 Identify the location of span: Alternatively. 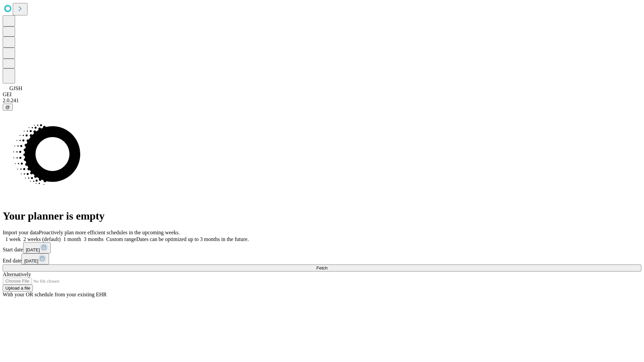
(17, 274).